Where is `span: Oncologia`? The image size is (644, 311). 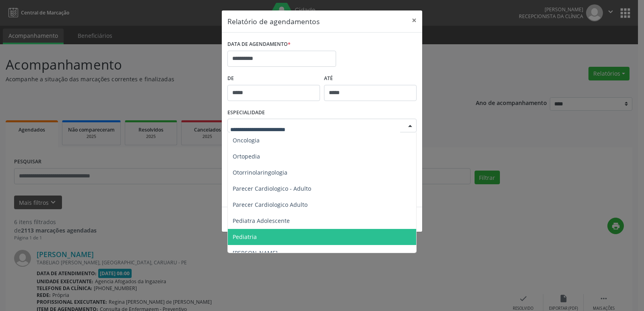 span: Oncologia is located at coordinates (246, 140).